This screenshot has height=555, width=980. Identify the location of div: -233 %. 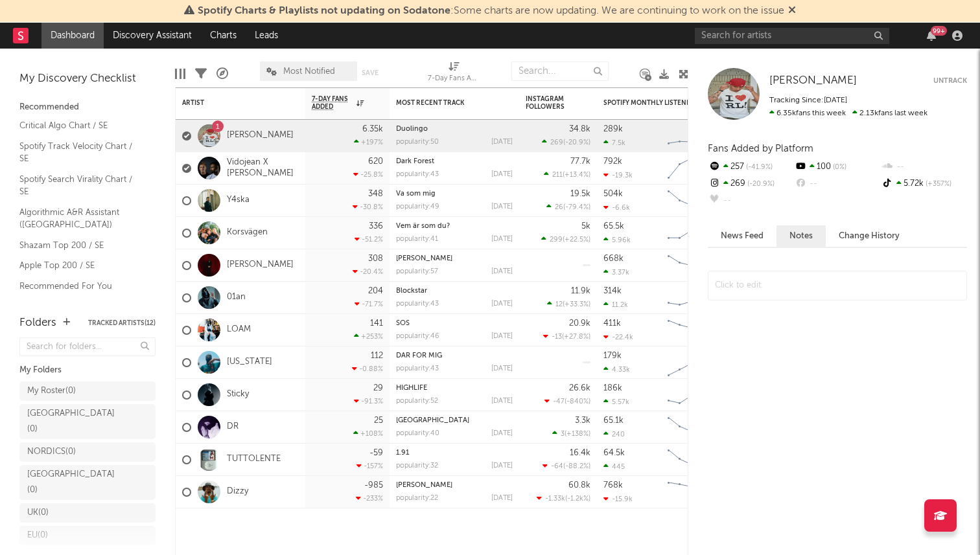
(369, 498).